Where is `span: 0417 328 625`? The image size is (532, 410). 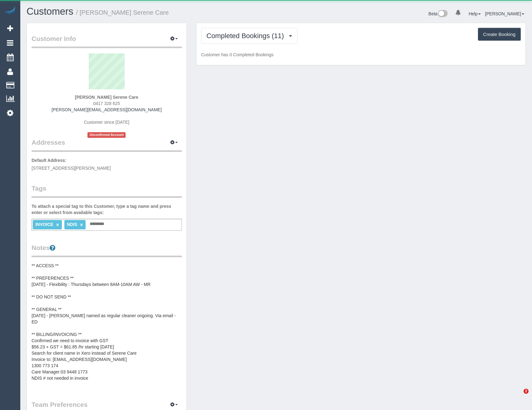
span: 0417 328 625 is located at coordinates (107, 103).